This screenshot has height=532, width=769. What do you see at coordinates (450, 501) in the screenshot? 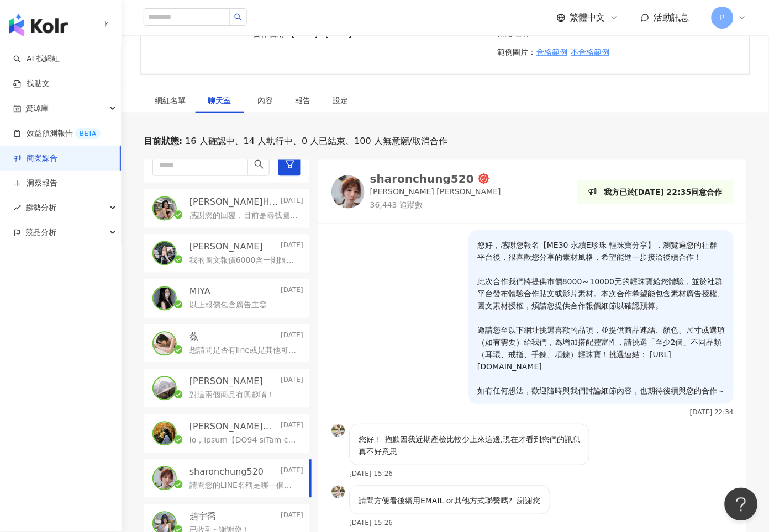
I see `p: 請問方便看後續用EMAIL or其他方式聯繫嗎? 謝謝您` at bounding box center [450, 501].